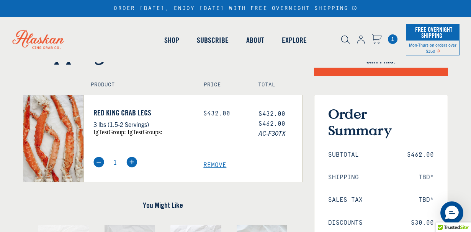  What do you see at coordinates (392, 39) in the screenshot?
I see `span: 1` at bounding box center [392, 39].